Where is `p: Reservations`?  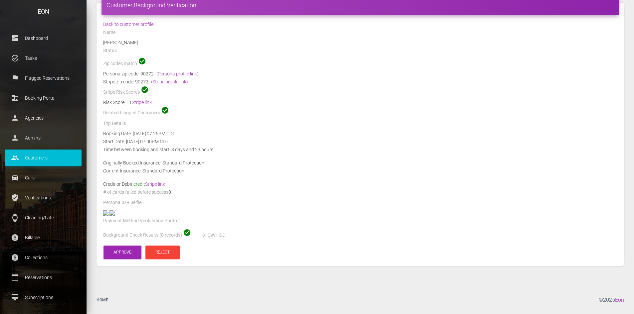
p: Reservations is located at coordinates (43, 278).